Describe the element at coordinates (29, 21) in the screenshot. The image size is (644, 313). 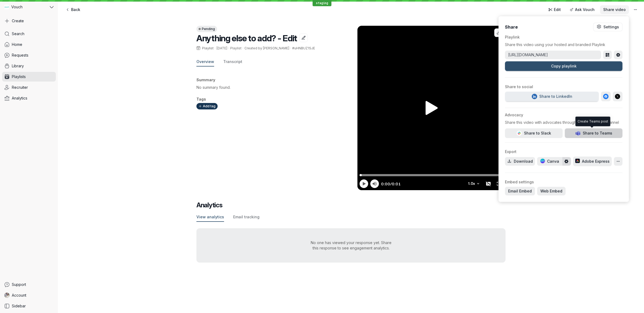
I see `button: Create` at that location.